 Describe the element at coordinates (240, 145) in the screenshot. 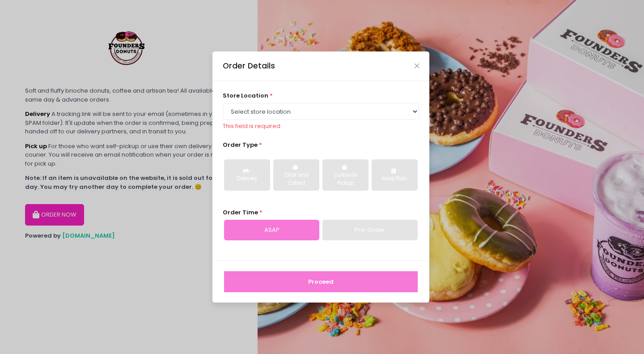

I see `span: Order Type` at that location.